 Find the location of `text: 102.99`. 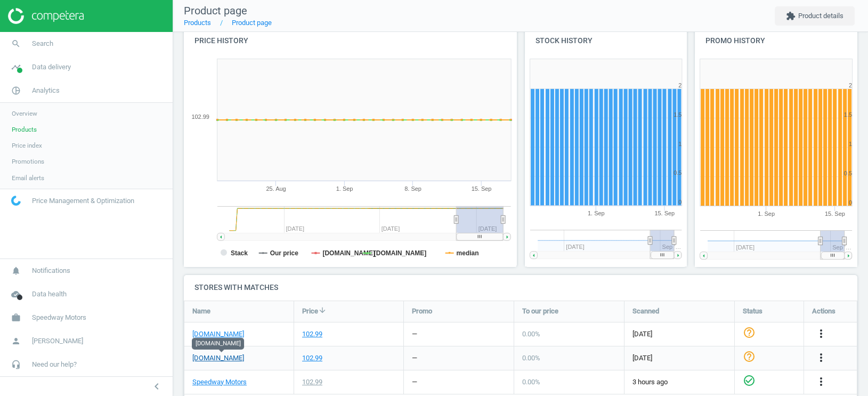

text: 102.99 is located at coordinates (200, 117).